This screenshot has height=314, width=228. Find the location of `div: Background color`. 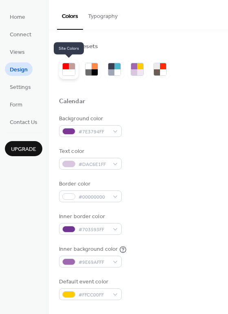

div: Background color is located at coordinates (90, 118).